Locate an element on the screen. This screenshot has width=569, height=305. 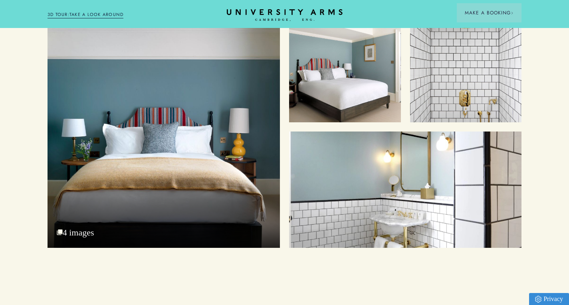
a: Privacy is located at coordinates (549, 299).